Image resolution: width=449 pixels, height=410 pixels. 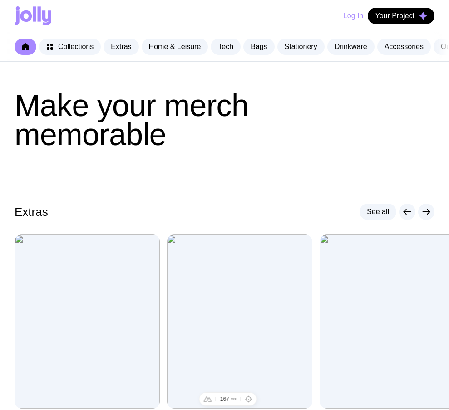 I want to click on a: See all, so click(x=378, y=212).